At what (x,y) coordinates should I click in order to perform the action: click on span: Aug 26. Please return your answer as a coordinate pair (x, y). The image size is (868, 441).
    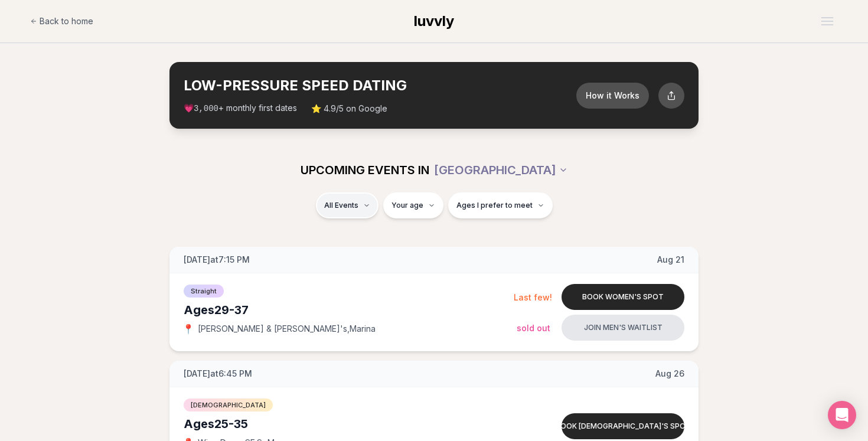
    Looking at the image, I should click on (670, 373).